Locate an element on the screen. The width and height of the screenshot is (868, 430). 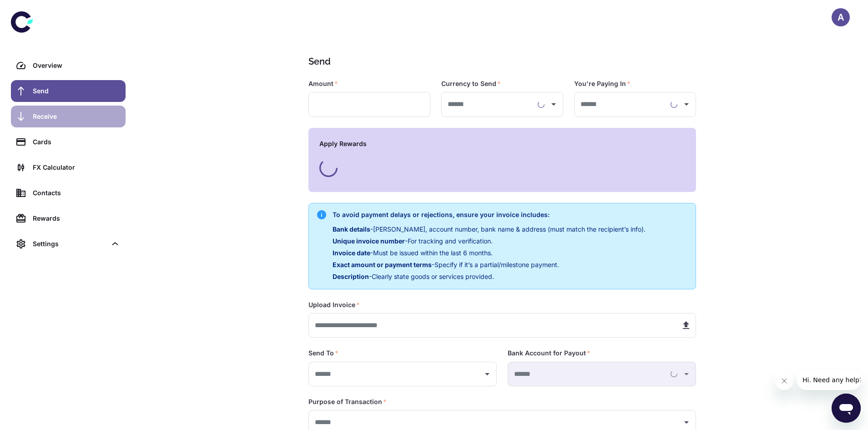
a: Send is located at coordinates (68, 91).